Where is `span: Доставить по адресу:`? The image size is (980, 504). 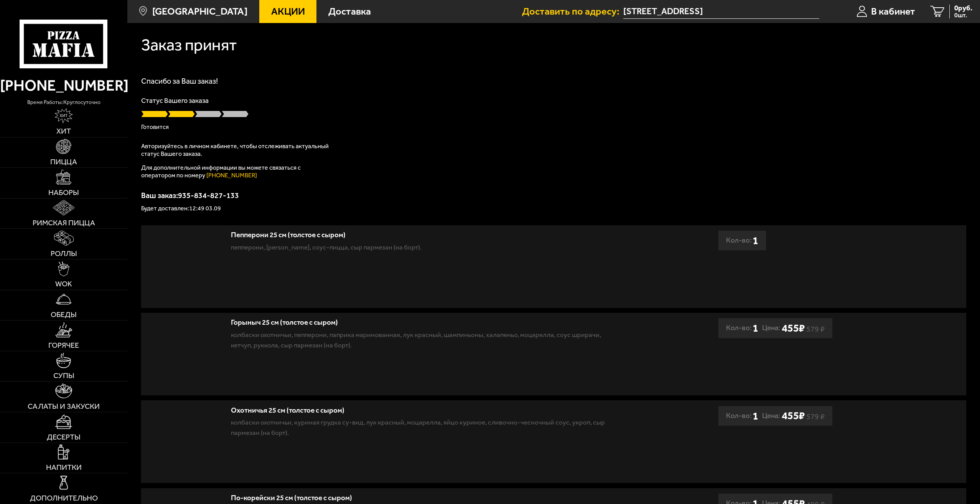
span: Доставить по адресу: is located at coordinates (573, 11).